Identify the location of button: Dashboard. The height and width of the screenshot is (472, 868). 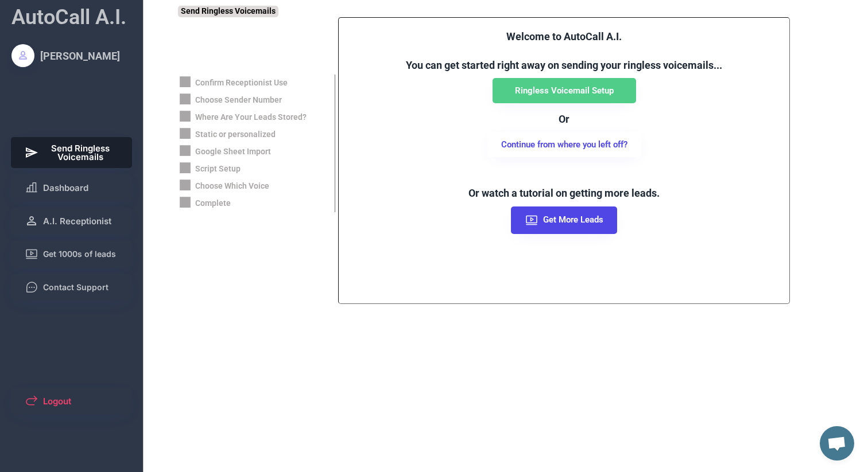
(72, 187).